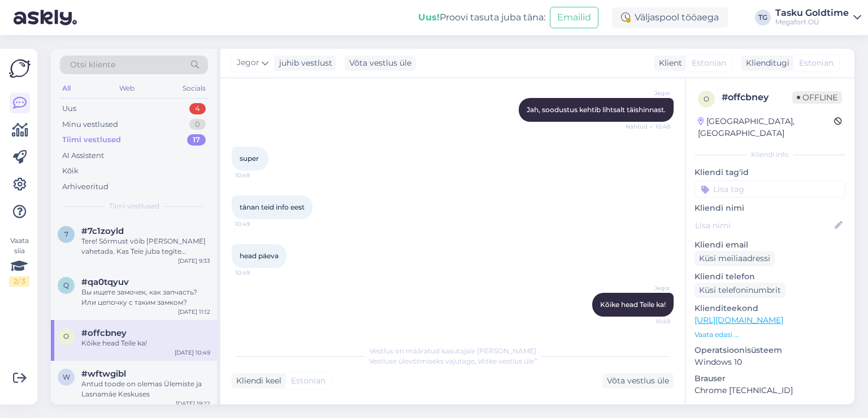 This screenshot has height=418, width=868. I want to click on div: # offcbney, so click(757, 98).